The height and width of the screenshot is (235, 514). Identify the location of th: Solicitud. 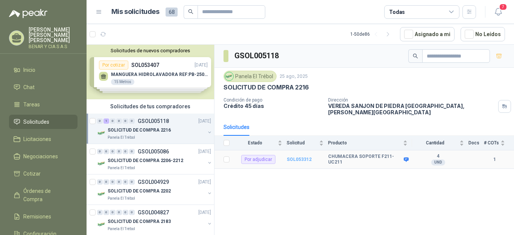
(308, 143).